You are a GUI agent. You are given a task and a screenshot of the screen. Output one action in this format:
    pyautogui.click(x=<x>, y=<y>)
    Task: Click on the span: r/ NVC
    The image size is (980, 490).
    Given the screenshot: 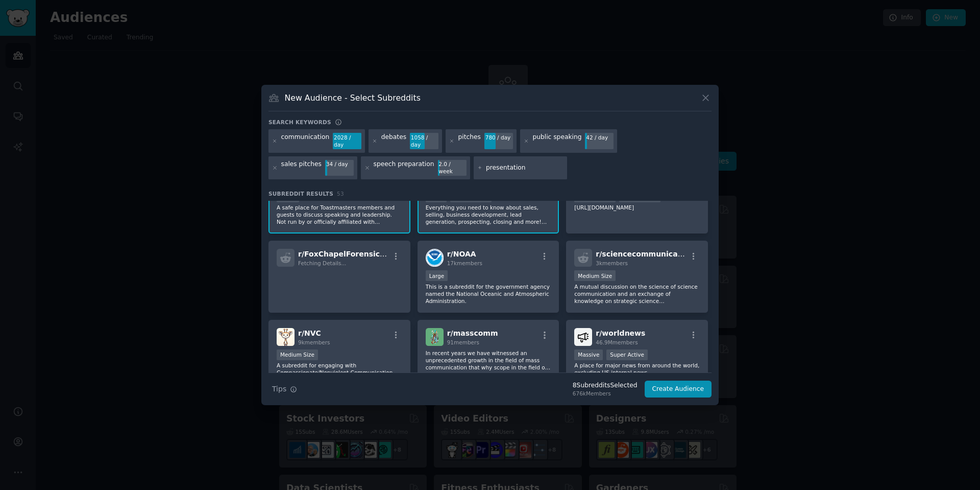 What is the action you would take?
    pyautogui.click(x=309, y=333)
    